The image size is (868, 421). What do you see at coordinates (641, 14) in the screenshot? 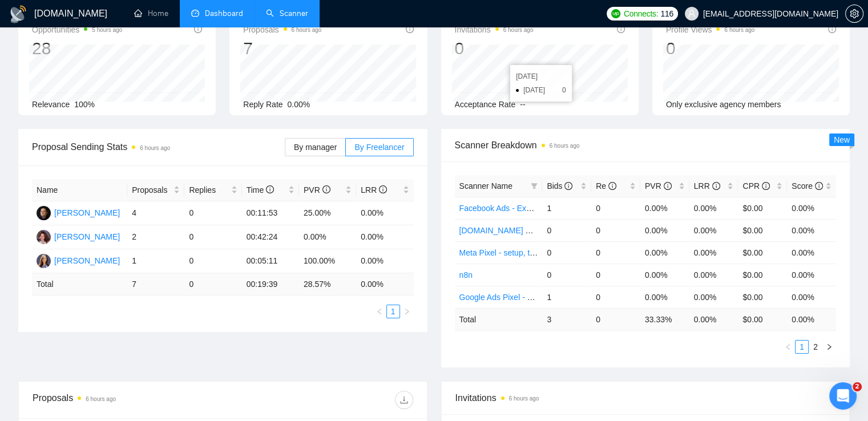
I see `span: Connects:` at bounding box center [641, 14].